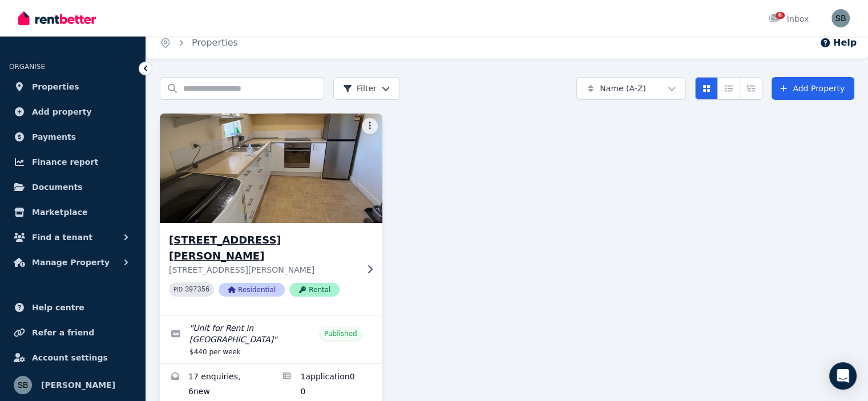 The height and width of the screenshot is (401, 868). I want to click on img: RentBetter, so click(57, 18).